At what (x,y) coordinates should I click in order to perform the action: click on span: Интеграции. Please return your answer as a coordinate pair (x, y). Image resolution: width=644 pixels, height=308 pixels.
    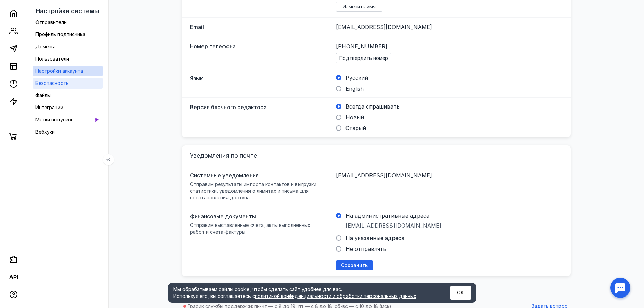
    Looking at the image, I should click on (49, 107).